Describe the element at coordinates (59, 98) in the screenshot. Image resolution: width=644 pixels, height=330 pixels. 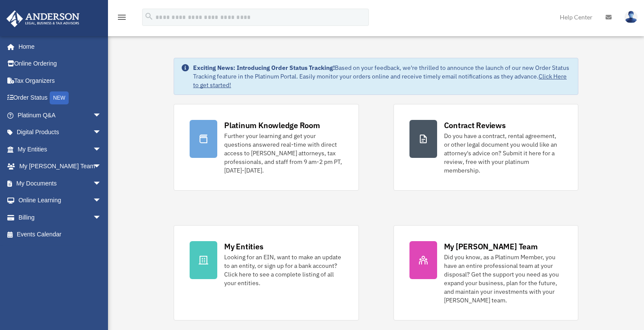
I see `div: NEW` at that location.